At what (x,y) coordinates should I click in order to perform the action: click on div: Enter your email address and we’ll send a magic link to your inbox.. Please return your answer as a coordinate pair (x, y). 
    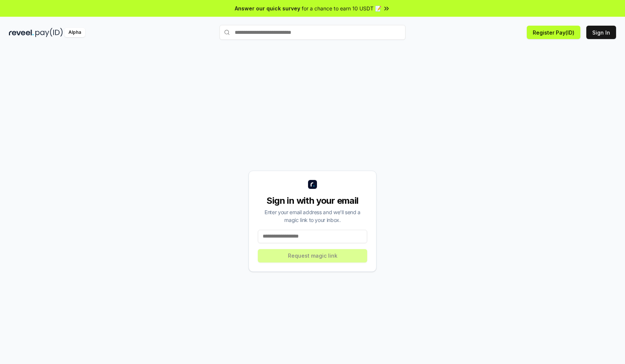
    Looking at the image, I should click on (313, 216).